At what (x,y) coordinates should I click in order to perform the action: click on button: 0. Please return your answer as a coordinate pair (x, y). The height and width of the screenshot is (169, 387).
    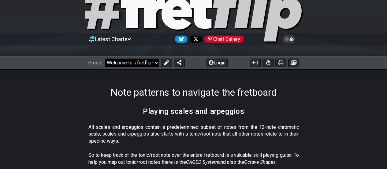
    Looking at the image, I should click on (255, 63).